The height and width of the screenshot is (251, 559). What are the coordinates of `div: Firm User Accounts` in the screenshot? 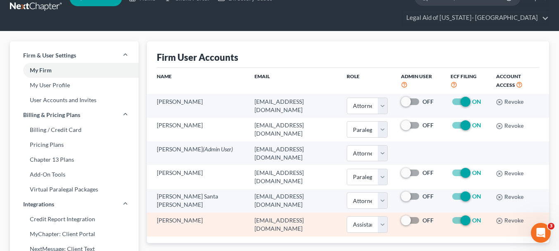 It's located at (197, 57).